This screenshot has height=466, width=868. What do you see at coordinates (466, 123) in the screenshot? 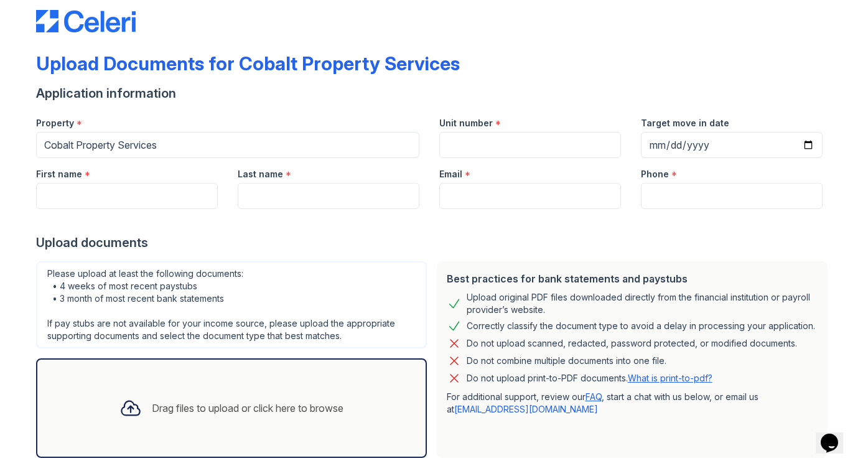
I see `label: Unit number` at bounding box center [466, 123].